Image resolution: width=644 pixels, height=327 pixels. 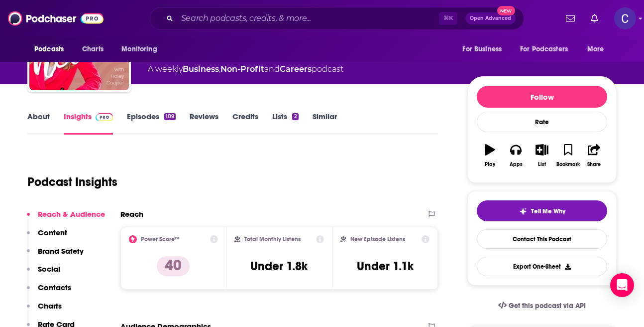 I want to click on span: Open Advanced, so click(x=491, y=19).